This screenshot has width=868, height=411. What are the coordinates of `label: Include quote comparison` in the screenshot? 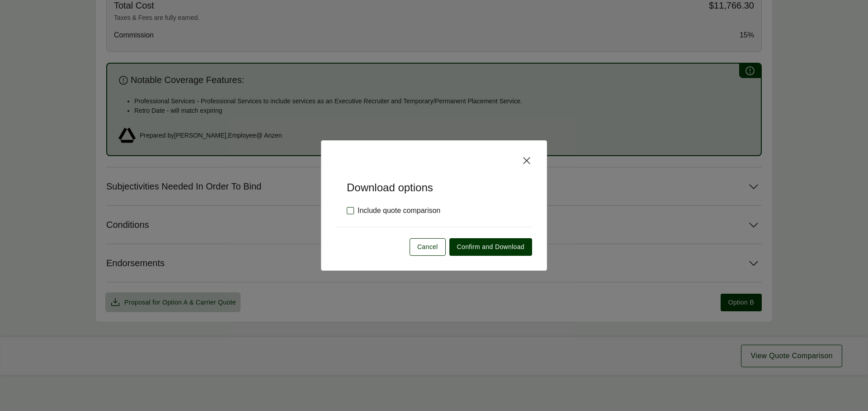 It's located at (393, 211).